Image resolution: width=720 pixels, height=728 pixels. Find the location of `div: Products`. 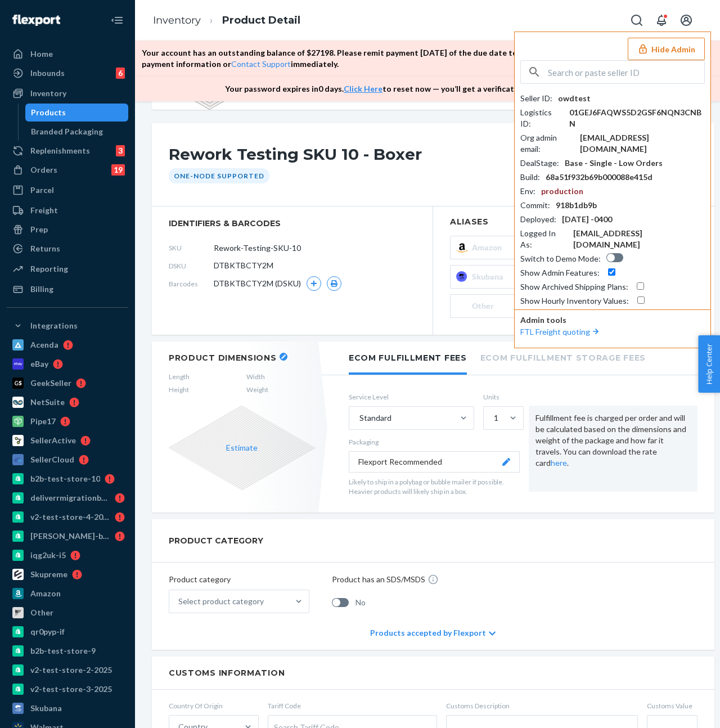

div: Products is located at coordinates (49, 113).